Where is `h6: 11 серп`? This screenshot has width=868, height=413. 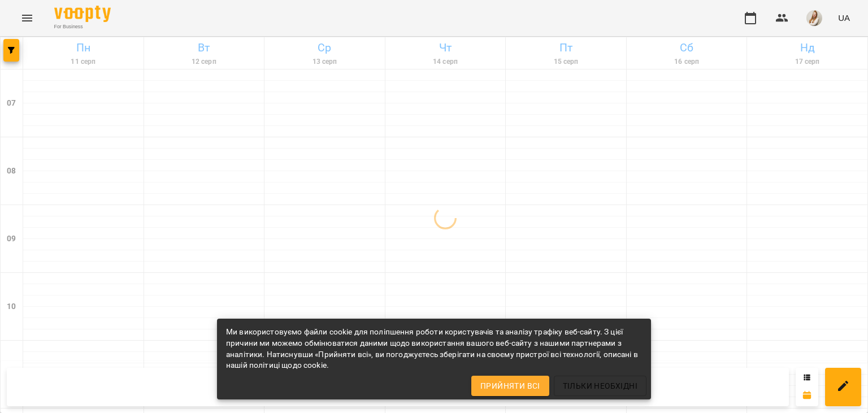 h6: 11 серп is located at coordinates (83, 62).